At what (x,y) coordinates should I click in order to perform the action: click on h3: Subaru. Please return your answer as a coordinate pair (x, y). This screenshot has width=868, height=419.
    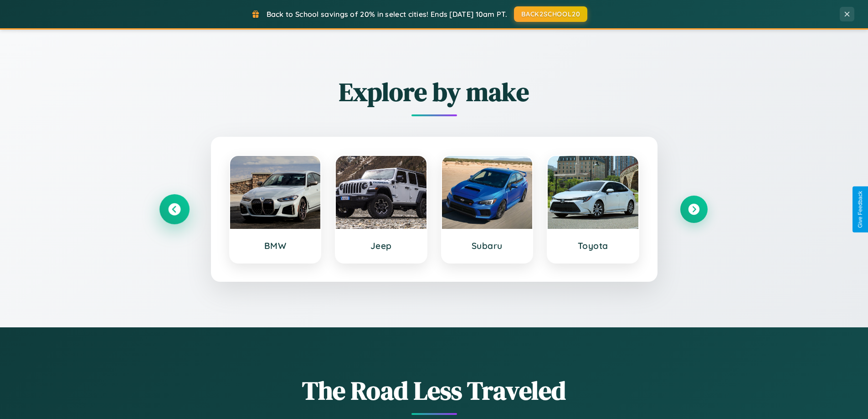
    Looking at the image, I should click on (487, 246).